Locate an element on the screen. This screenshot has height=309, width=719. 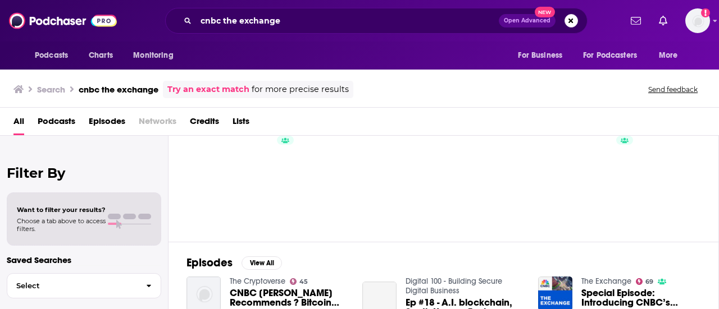
span: Monitoring is located at coordinates (153, 56).